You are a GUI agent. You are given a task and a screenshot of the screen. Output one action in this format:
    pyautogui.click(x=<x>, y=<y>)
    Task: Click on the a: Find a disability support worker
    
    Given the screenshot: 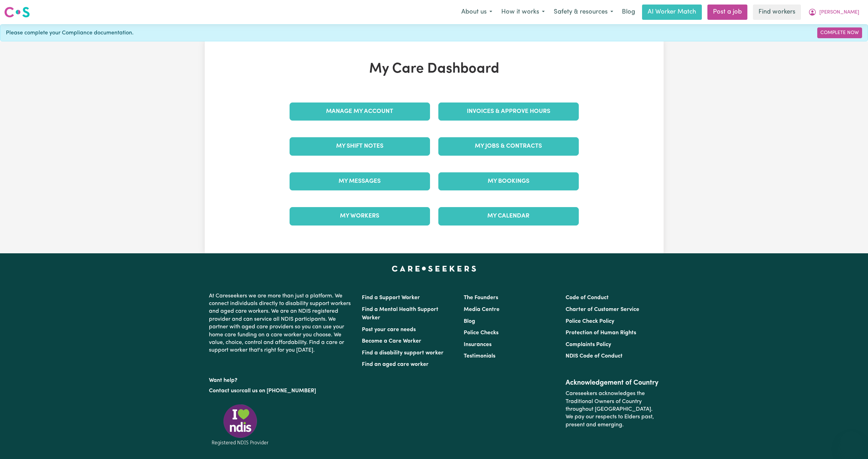 What is the action you would take?
    pyautogui.click(x=402, y=353)
    